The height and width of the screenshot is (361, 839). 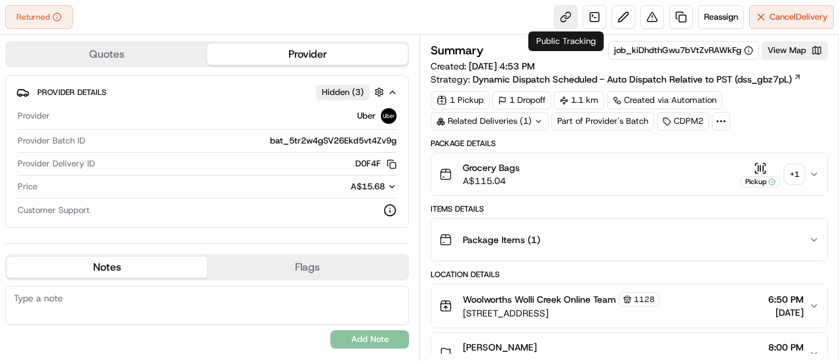 What do you see at coordinates (460, 100) in the screenshot?
I see `div: 1 Pickup` at bounding box center [460, 100].